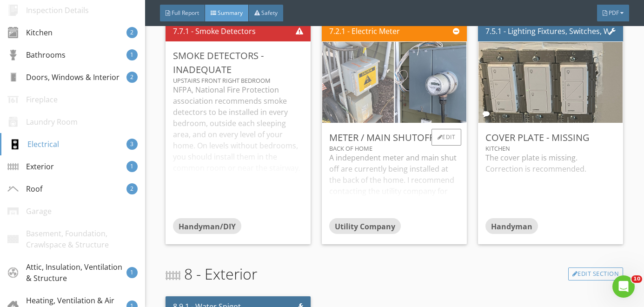 The height and width of the screenshot is (307, 644). I want to click on a: Edit Section, so click(595, 274).